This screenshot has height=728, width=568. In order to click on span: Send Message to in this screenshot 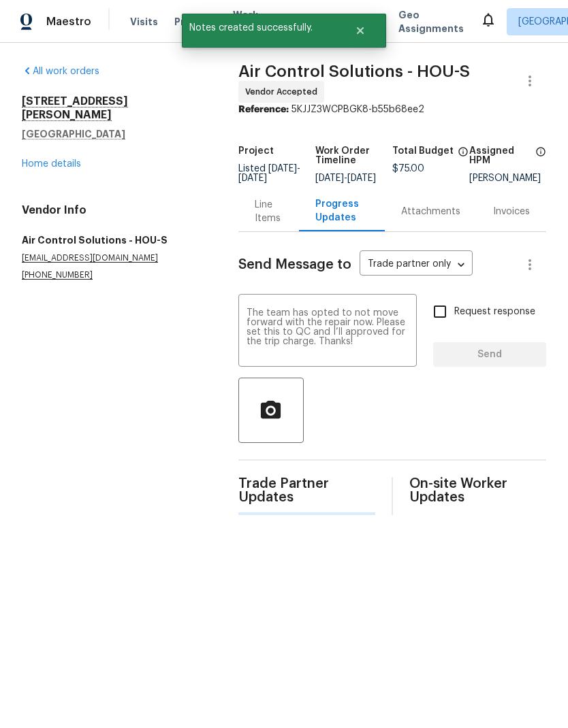, I will do `click(295, 264)`.